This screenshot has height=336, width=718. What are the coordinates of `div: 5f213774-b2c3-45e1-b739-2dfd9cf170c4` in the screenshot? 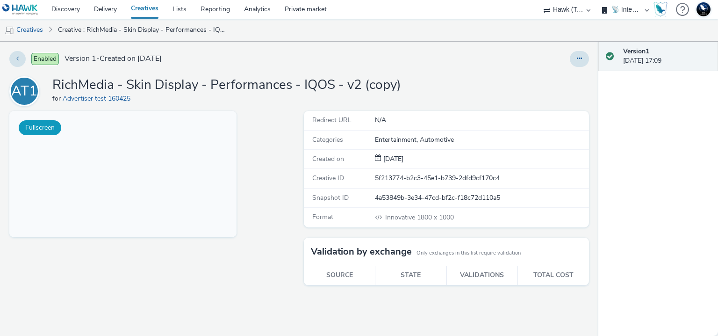 It's located at (482, 178).